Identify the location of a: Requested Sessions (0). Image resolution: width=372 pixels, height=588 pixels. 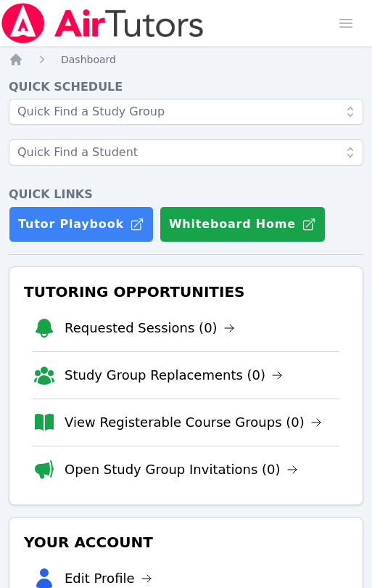
(149, 328).